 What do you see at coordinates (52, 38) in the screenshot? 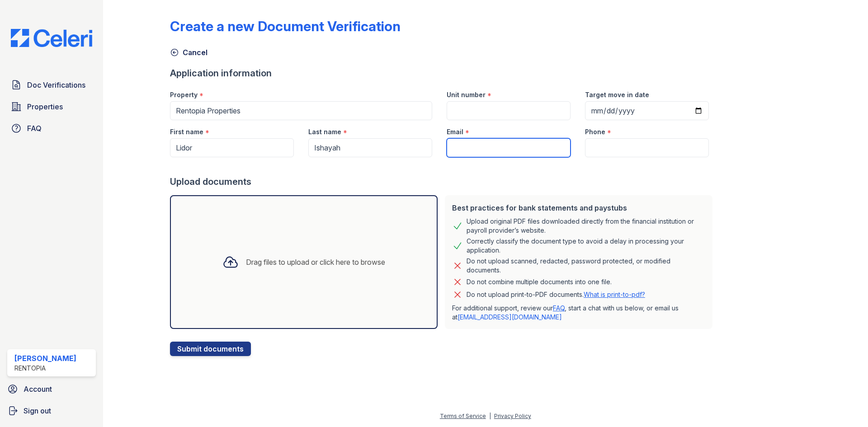
I see `img: CE_Logo_Blue-a8612792a0a2168367f1c8372b55b34899dd931a85d93a1a3d3e32e68fde9ad4.png` at bounding box center [52, 38].